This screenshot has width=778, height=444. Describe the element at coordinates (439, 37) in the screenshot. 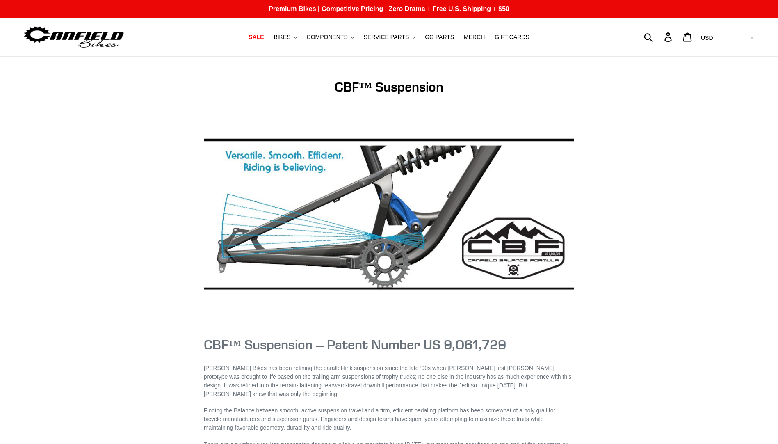

I see `a: GG PARTS` at that location.